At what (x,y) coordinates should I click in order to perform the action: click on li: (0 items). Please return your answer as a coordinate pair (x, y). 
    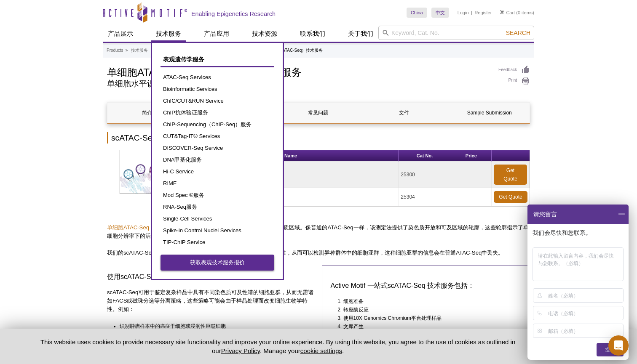
    Looking at the image, I should click on (517, 13).